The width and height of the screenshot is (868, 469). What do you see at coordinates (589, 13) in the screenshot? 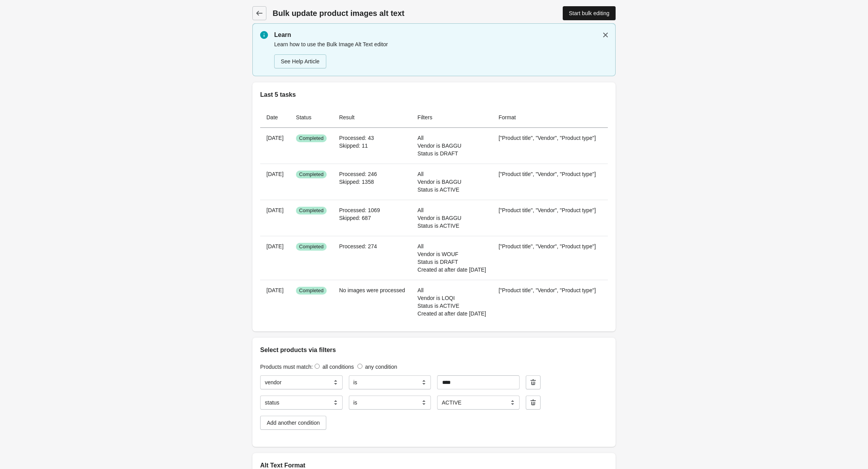
I see `a: Start bulk editing` at bounding box center [589, 13].